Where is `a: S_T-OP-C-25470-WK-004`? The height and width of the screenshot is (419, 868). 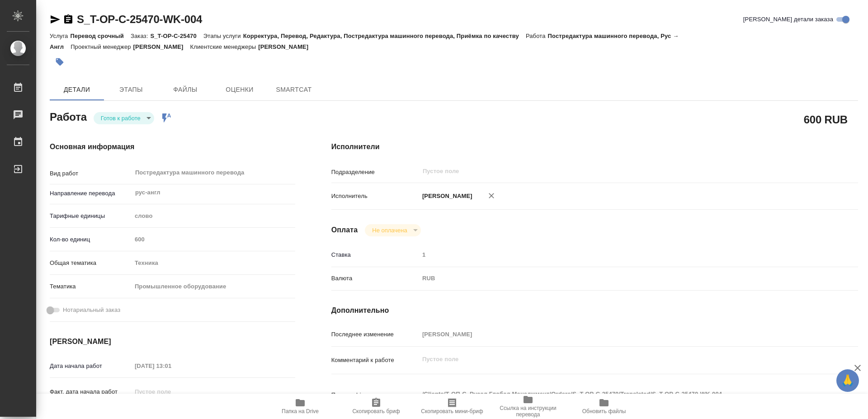 a: S_T-OP-C-25470-WK-004 is located at coordinates (139, 19).